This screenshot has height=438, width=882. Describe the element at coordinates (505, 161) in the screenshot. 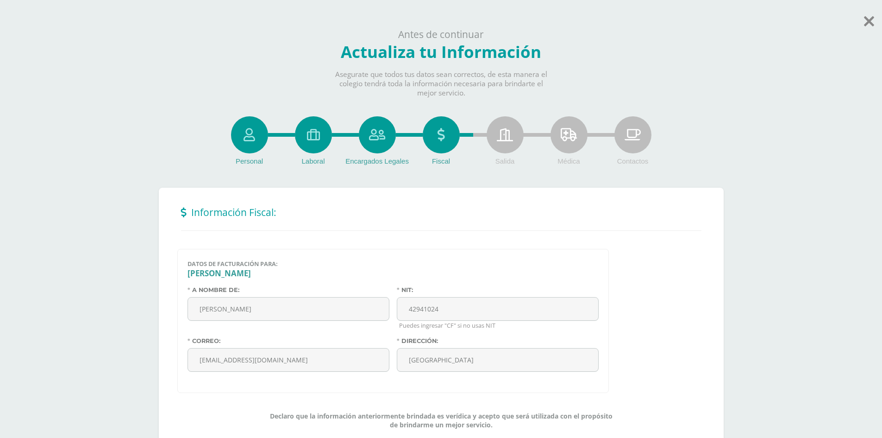

I see `span: Salida` at that location.